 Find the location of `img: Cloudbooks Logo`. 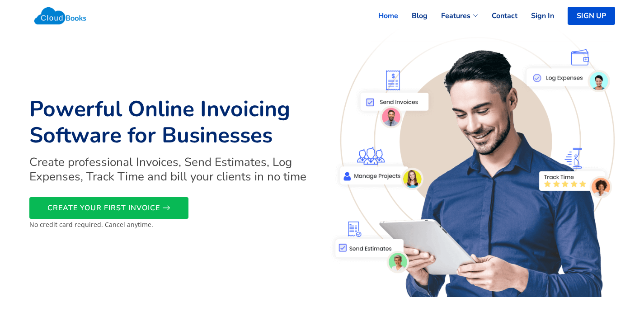

img: Cloudbooks Logo is located at coordinates (60, 16).